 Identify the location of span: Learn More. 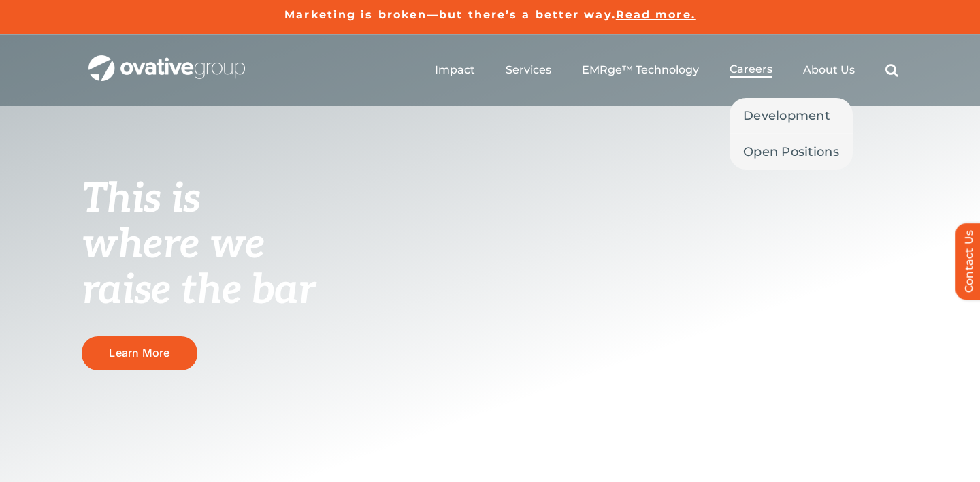
(139, 353).